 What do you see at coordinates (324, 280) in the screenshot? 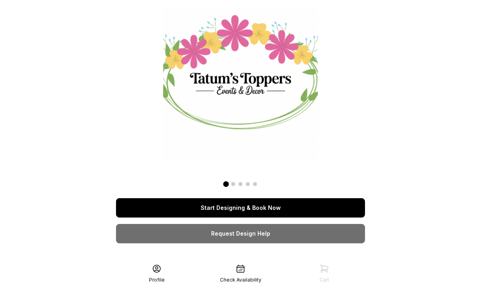
I see `div: Cart` at bounding box center [324, 280].